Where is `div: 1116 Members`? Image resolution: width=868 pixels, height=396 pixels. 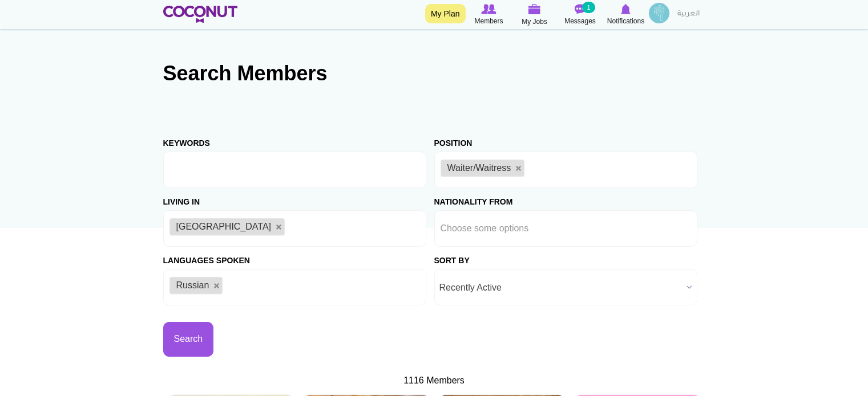 div: 1116 Members is located at coordinates (434, 381).